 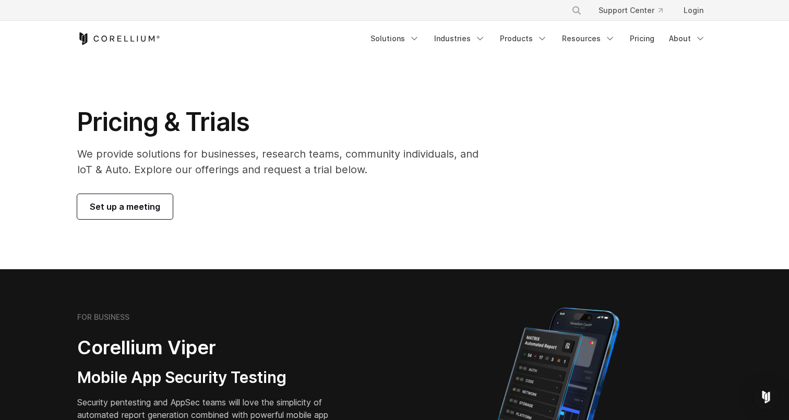 What do you see at coordinates (211, 378) in the screenshot?
I see `h3: Mobile App Security Testing` at bounding box center [211, 378].